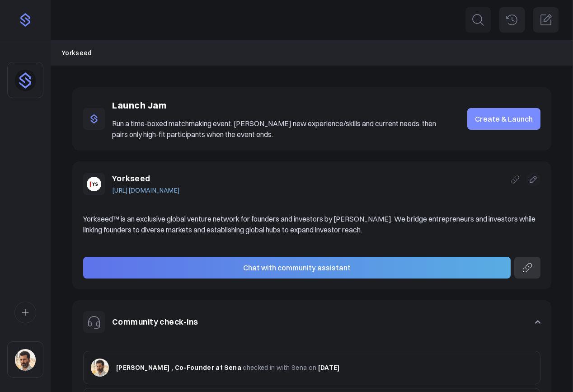  What do you see at coordinates (76, 53) in the screenshot?
I see `a: Yorkseed` at bounding box center [76, 53].